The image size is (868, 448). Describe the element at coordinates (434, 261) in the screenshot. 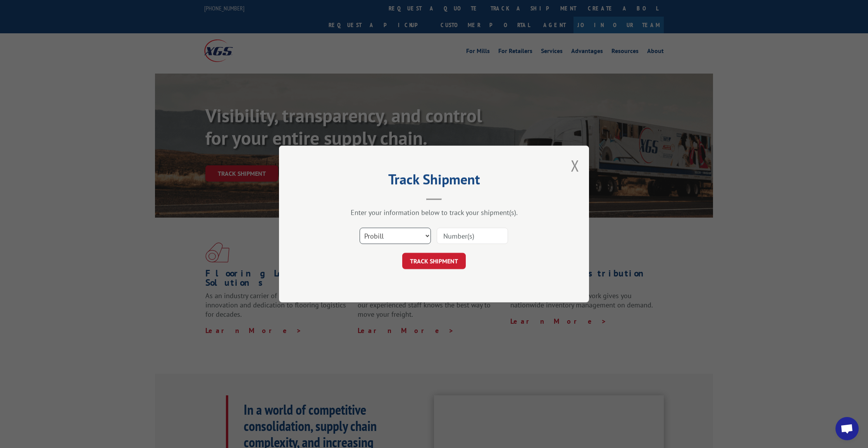

I see `button: TRACK SHIPMENT` at that location.